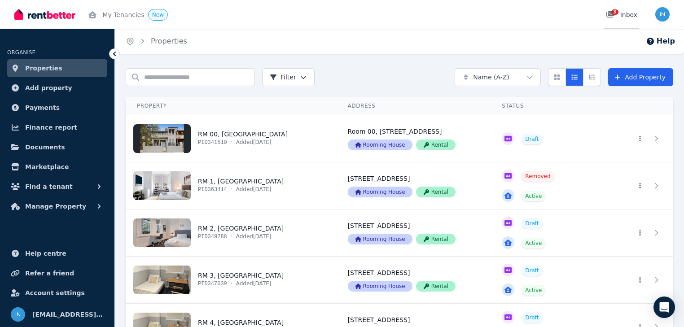 The image size is (684, 327). Describe the element at coordinates (158, 15) in the screenshot. I see `span: New` at that location.